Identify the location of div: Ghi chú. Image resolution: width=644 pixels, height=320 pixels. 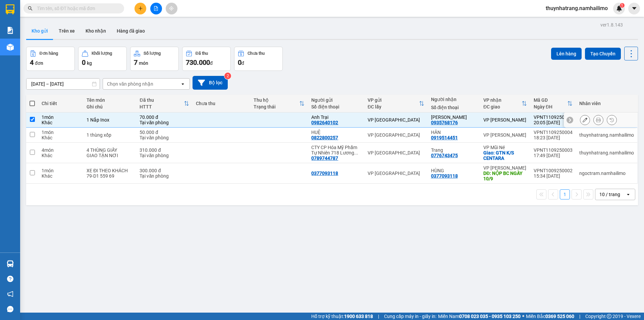
(110, 107).